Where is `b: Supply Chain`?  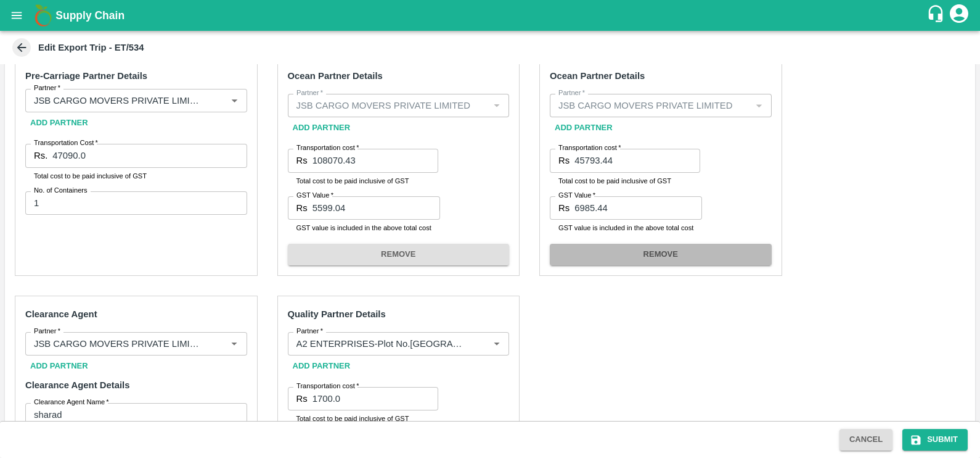
b: Supply Chain is located at coordinates (90, 15).